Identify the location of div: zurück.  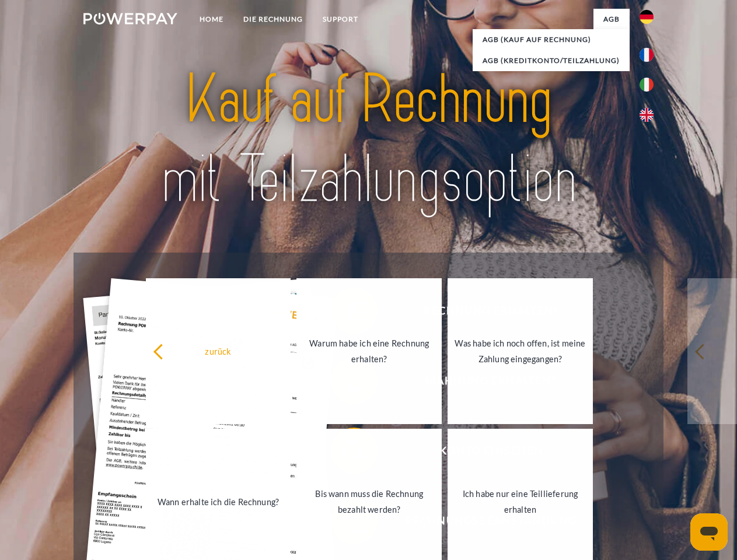
(218, 351).